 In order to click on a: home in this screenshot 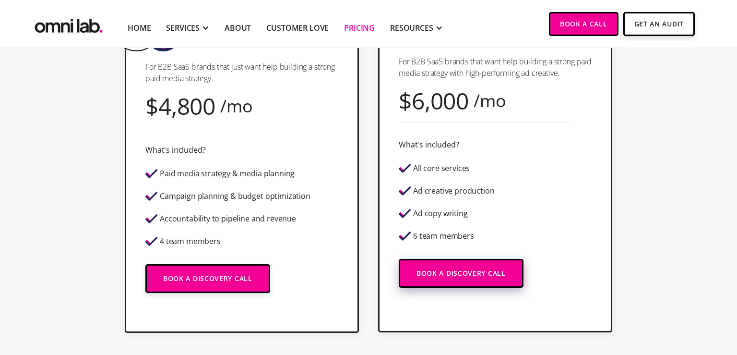, I will do `click(69, 24)`.